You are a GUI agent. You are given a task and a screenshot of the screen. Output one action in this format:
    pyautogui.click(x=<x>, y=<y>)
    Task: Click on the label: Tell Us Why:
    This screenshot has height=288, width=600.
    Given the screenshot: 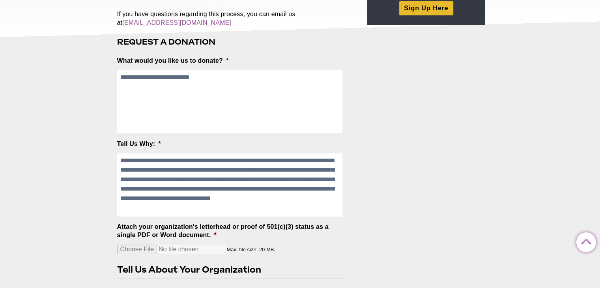 What is the action you would take?
    pyautogui.click(x=139, y=144)
    